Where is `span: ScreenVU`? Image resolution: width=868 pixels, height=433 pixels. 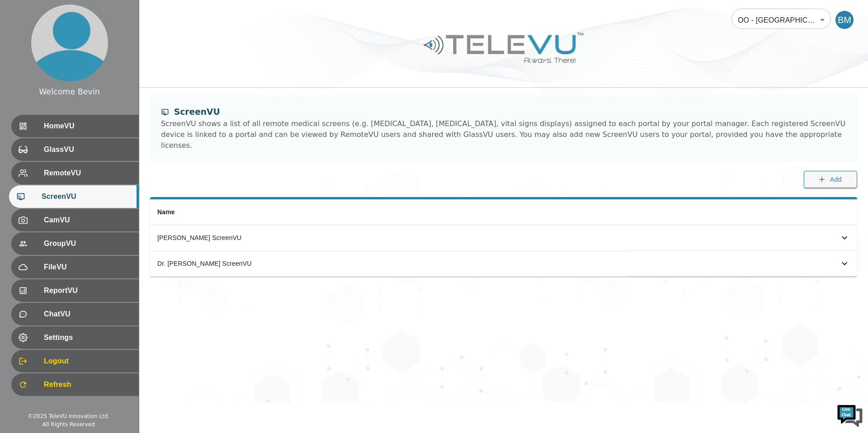
span: ScreenVU is located at coordinates (86, 197).